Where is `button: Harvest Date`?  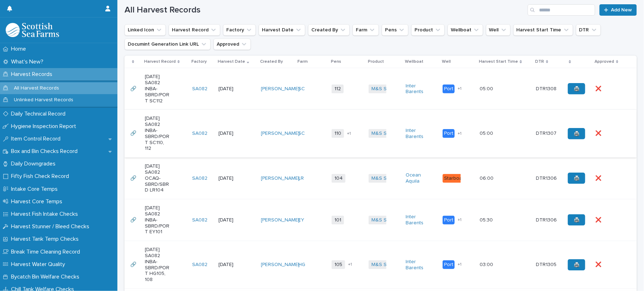
button: Harvest Date is located at coordinates (282, 30).